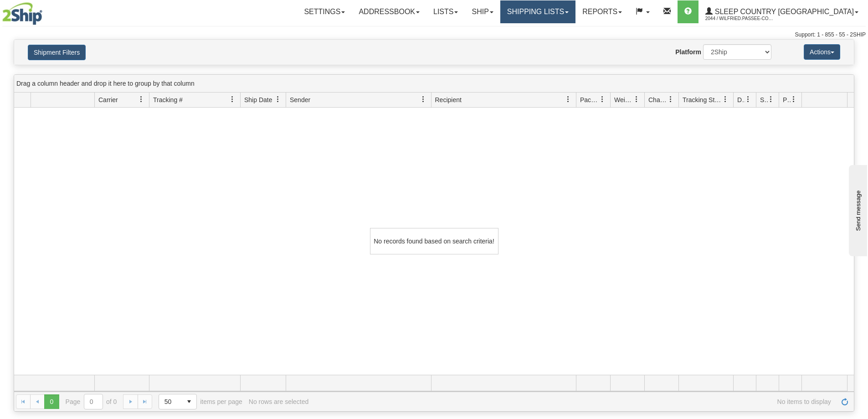 The height and width of the screenshot is (419, 868). Describe the element at coordinates (177, 402) in the screenshot. I see `span: Page sizes drop down` at that location.